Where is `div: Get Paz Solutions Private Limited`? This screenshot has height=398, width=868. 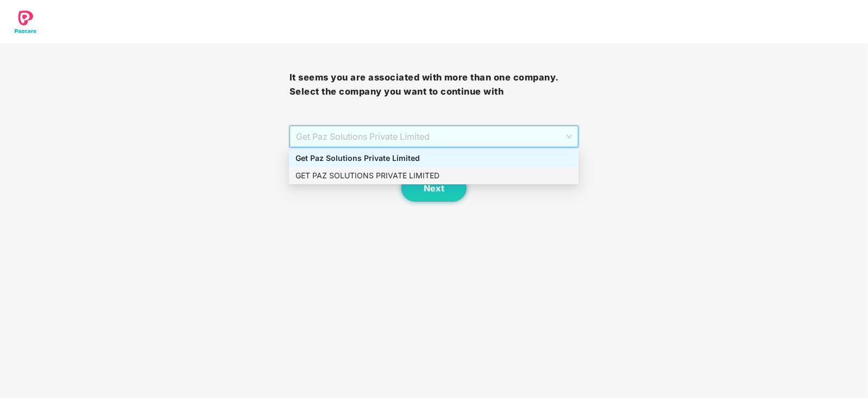 div: Get Paz Solutions Private Limited is located at coordinates (433, 158).